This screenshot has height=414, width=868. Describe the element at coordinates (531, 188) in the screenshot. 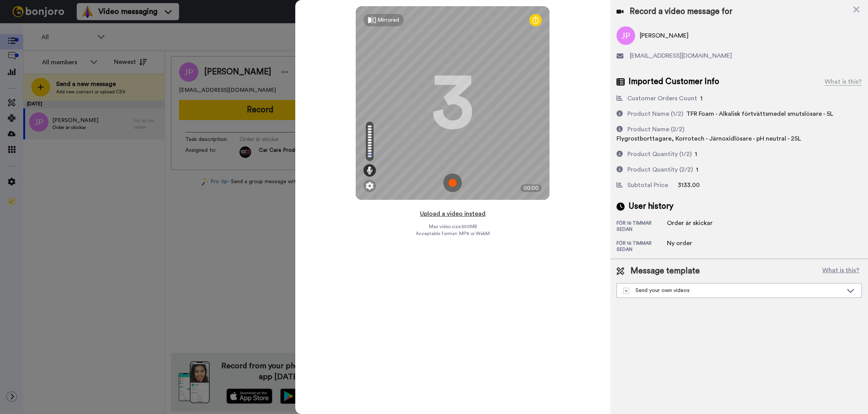

I see `div: 00:00` at that location.